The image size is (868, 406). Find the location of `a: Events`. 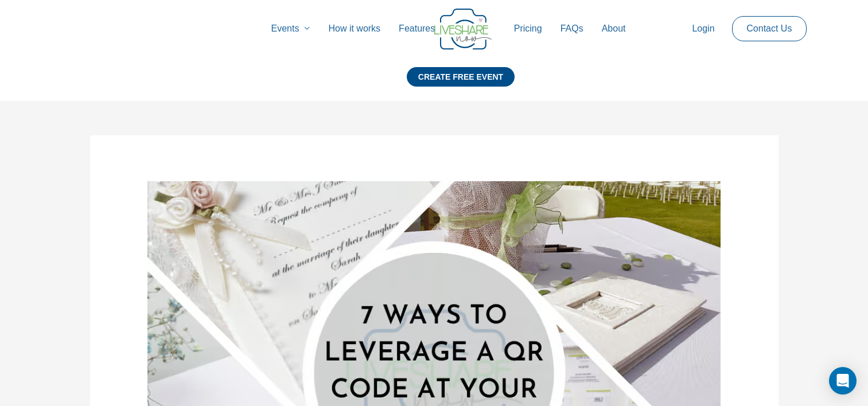

a: Events is located at coordinates (291, 28).